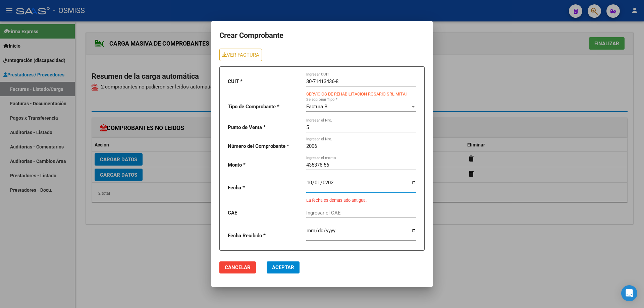 The height and width of the screenshot is (308, 644). Describe the element at coordinates (265, 127) in the screenshot. I see `p: Punto de Venta *` at that location.